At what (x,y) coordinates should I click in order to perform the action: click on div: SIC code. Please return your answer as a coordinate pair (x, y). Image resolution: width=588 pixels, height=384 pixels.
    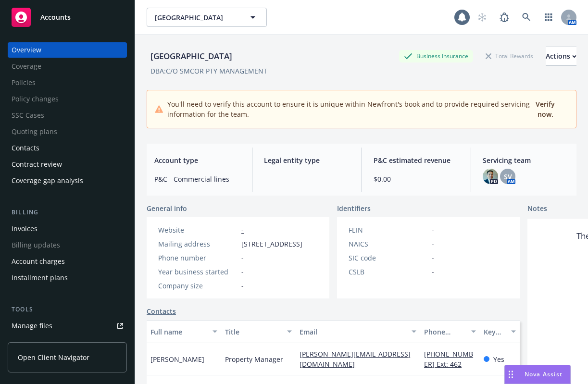
    Looking at the image, I should click on (388, 257).